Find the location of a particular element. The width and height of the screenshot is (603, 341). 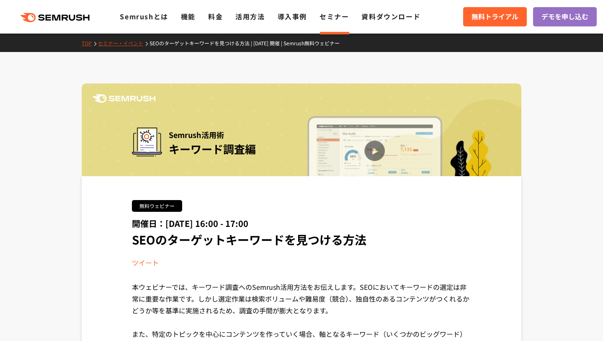

span: 無料トライアル is located at coordinates (495, 17).